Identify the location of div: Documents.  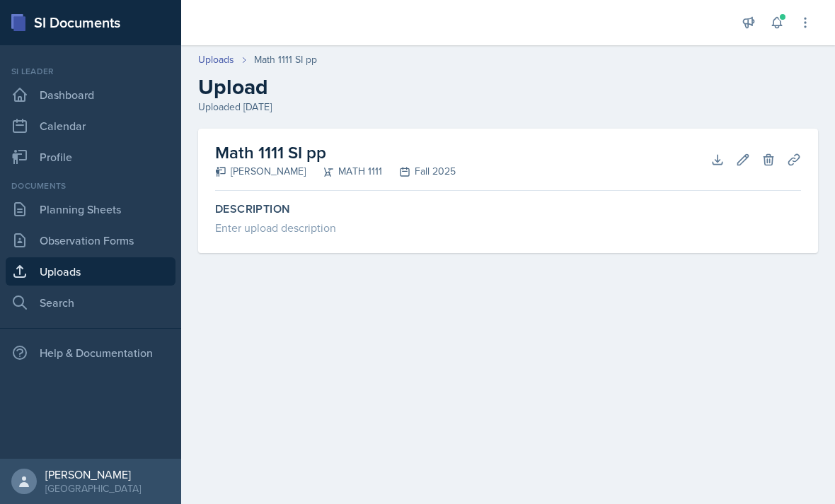
(90, 186).